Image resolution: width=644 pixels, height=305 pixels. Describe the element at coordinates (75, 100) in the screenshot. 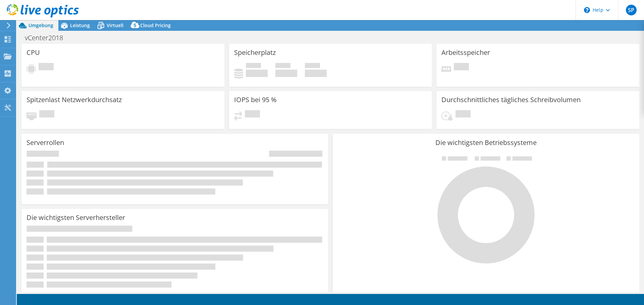

I see `h3: Spitzenlast Netzwerkdurchsatz` at that location.